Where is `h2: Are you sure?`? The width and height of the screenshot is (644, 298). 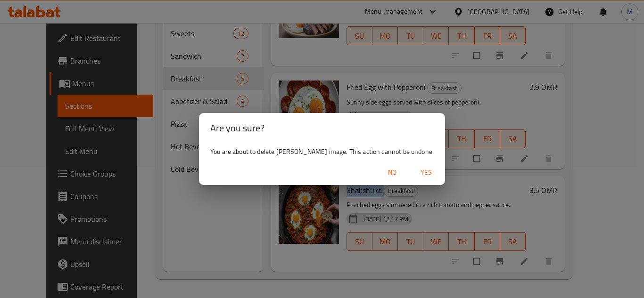
h2: Are you sure? is located at coordinates (322, 128).